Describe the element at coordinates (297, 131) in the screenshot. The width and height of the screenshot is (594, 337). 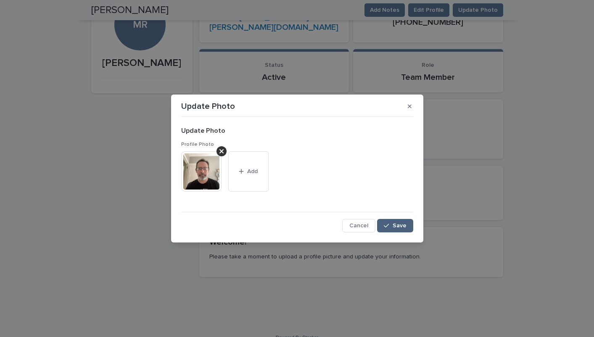
I see `h2: Update Photo` at that location.